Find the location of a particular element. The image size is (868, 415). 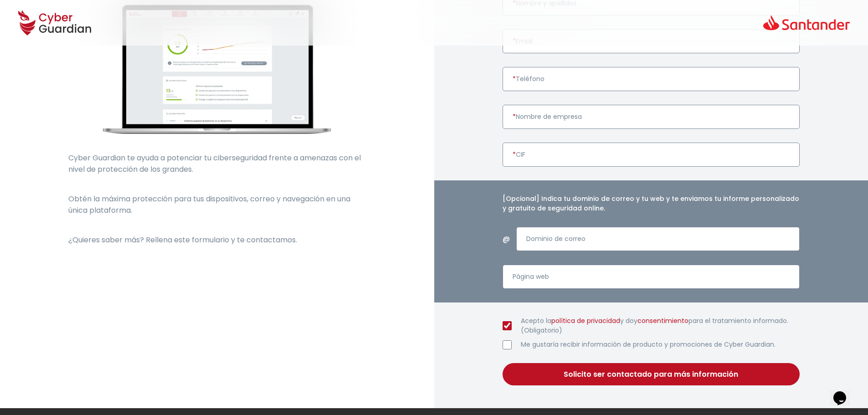

button: Solicito ser contactado para más información is located at coordinates (651, 374).